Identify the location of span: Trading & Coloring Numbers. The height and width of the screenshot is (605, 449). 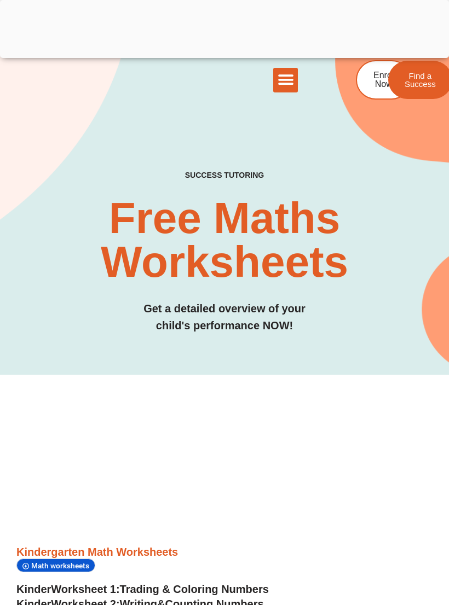
(194, 589).